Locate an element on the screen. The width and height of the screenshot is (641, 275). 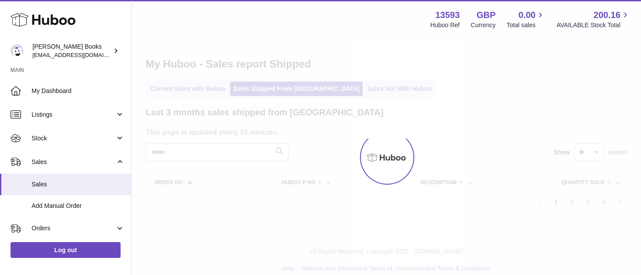
a: 0.00 Total sales is located at coordinates (526, 19).